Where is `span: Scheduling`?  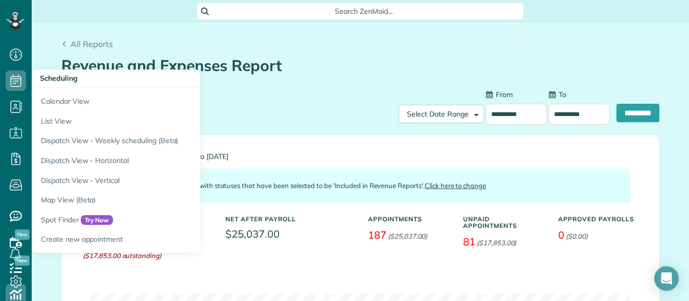 span: Scheduling is located at coordinates (59, 78).